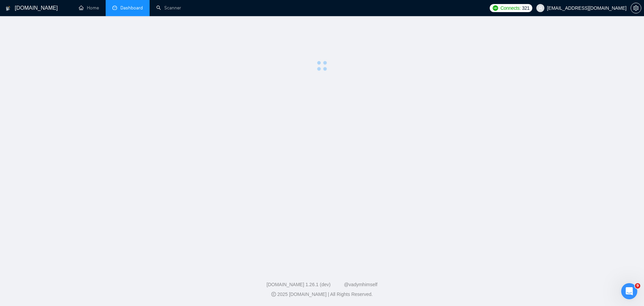  Describe the element at coordinates (636, 8) in the screenshot. I see `a: setting` at that location.